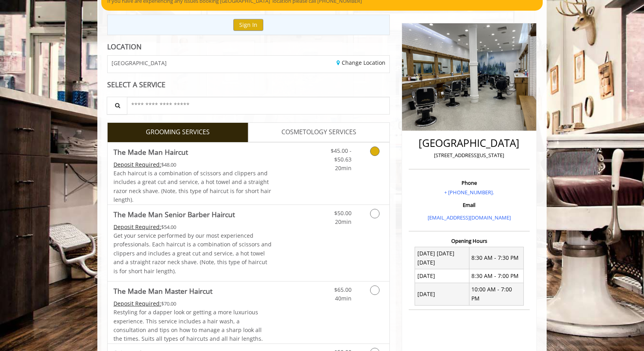  Describe the element at coordinates (343, 213) in the screenshot. I see `span: $50.00` at that location.